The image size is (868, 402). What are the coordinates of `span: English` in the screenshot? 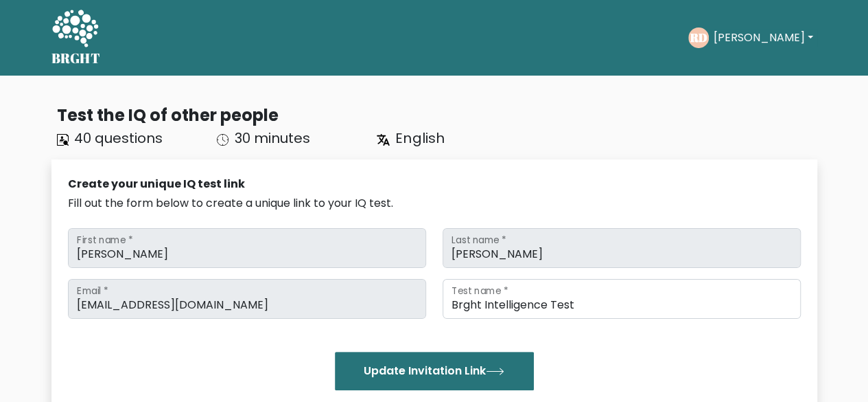 It's located at (419, 138).